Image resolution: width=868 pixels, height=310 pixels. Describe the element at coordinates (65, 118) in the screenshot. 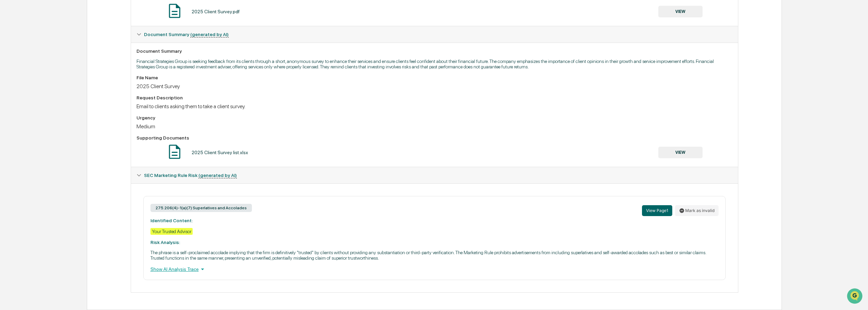

I see `a: Powered byPylon` at that location.